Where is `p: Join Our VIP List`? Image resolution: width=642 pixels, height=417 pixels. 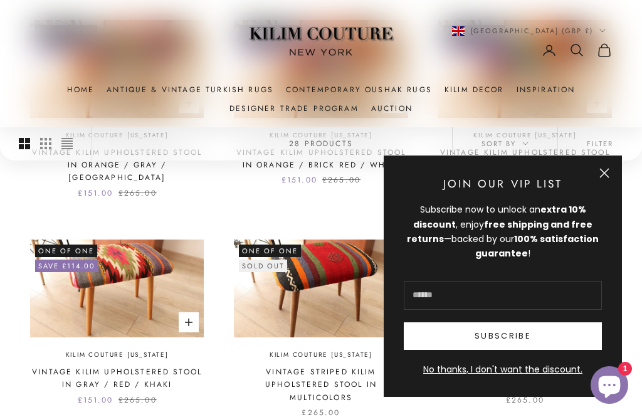
p: Join Our VIP List is located at coordinates (503, 184).